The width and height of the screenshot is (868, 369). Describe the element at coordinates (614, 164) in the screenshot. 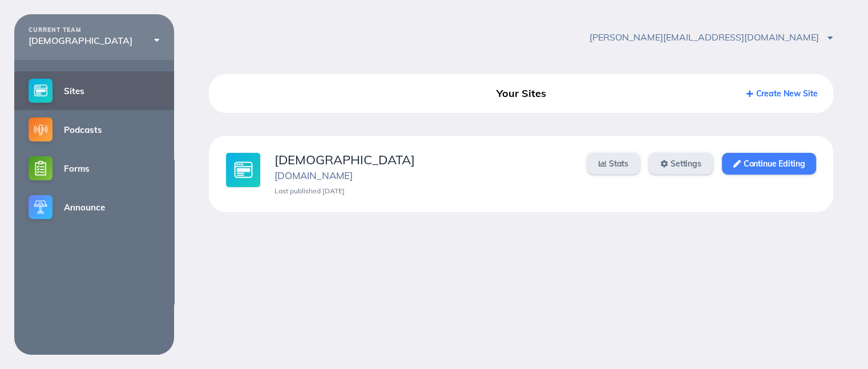

I see `a: Stats` at that location.